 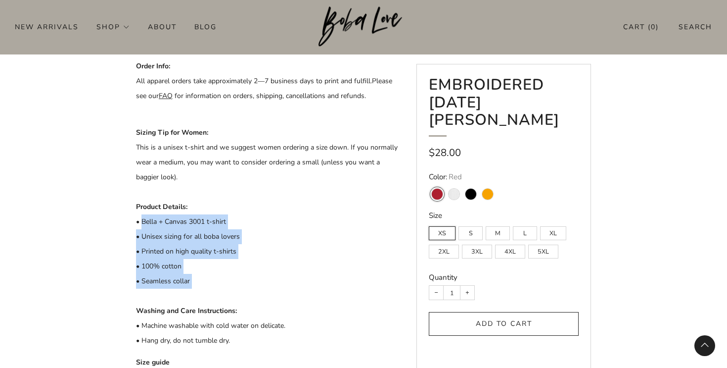 What do you see at coordinates (443, 277) in the screenshot?
I see `label: Quantity` at bounding box center [443, 277].